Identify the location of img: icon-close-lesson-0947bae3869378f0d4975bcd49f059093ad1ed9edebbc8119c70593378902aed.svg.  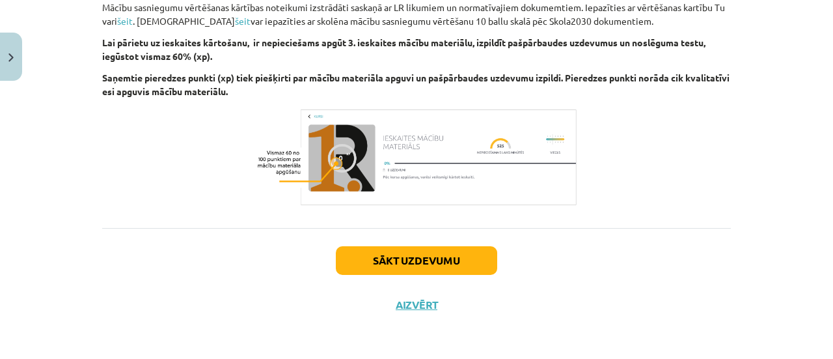
(11, 57).